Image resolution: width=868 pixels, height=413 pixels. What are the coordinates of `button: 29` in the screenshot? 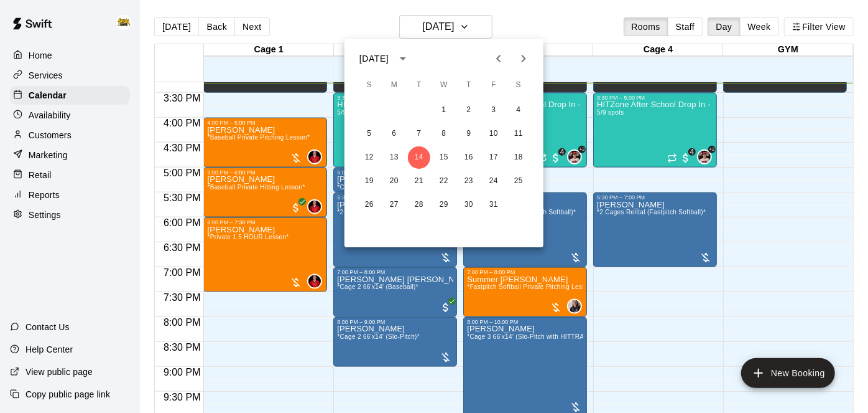 It's located at (444, 205).